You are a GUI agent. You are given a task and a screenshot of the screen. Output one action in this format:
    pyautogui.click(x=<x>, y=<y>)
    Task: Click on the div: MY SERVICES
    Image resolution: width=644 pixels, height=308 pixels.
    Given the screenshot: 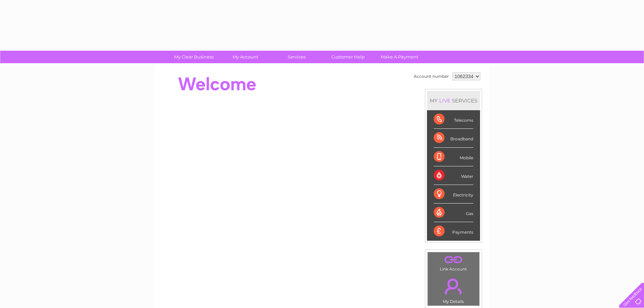 What is the action you would take?
    pyautogui.click(x=454, y=100)
    